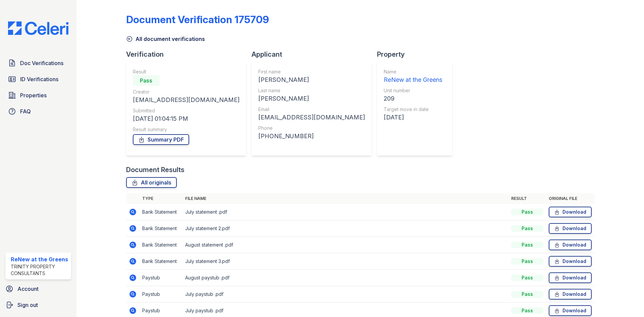 This screenshot has width=644, height=317. I want to click on th: Type, so click(161, 199).